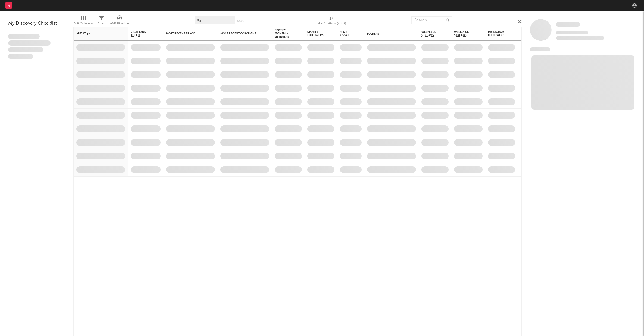 This screenshot has height=336, width=644. I want to click on span: Integer aliquet in purus et, so click(29, 43).